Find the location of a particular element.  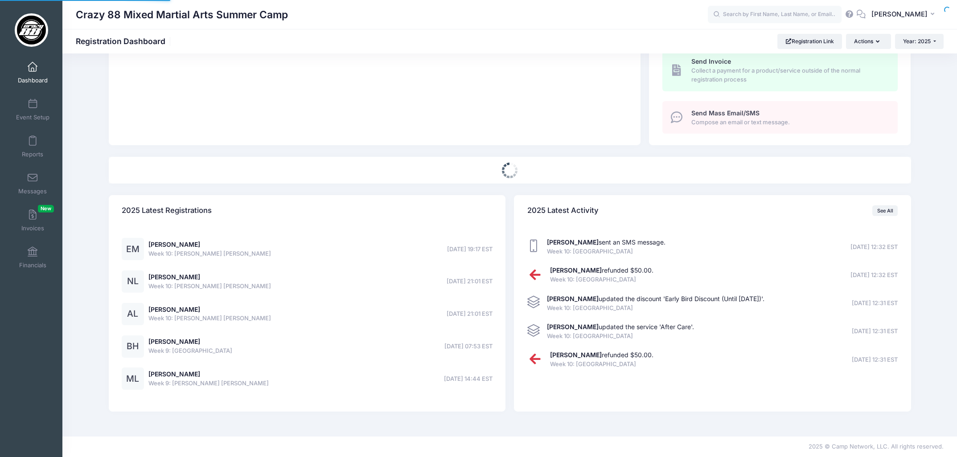

a: EM is located at coordinates (133, 250).